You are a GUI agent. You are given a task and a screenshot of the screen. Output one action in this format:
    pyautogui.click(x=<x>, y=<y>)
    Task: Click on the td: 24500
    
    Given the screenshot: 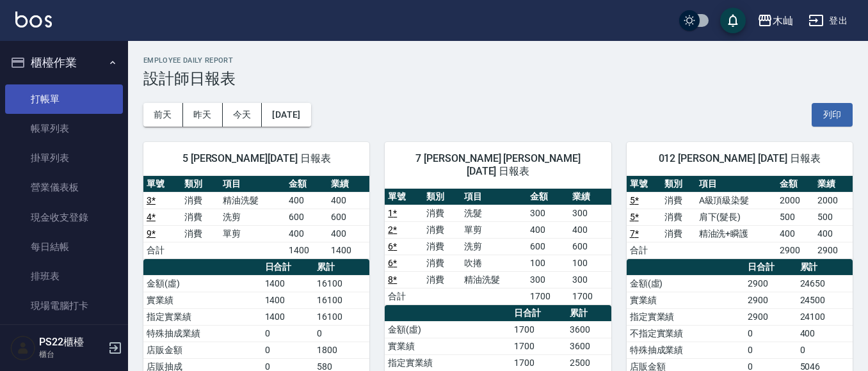 What is the action you would take?
    pyautogui.click(x=824, y=300)
    